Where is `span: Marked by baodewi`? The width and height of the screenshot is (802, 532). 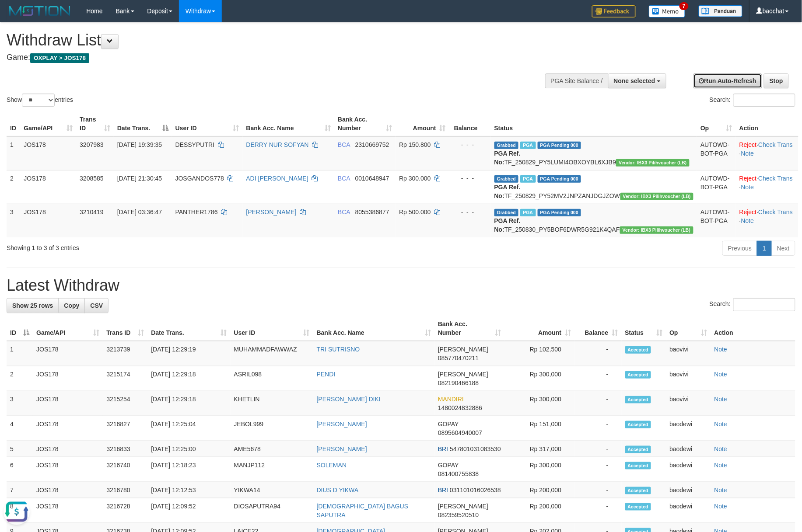
span: Marked by baodewi is located at coordinates (528, 145).